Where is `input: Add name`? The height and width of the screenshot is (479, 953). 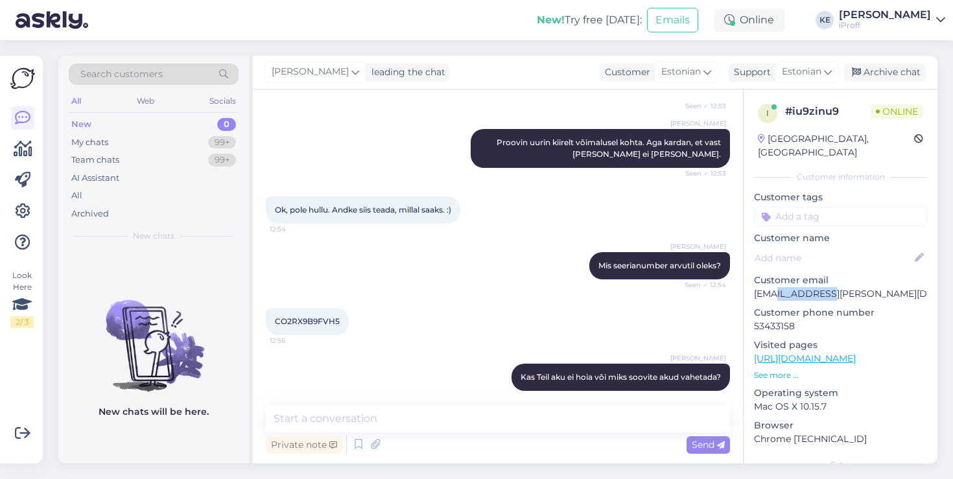 input: Add name is located at coordinates (833, 258).